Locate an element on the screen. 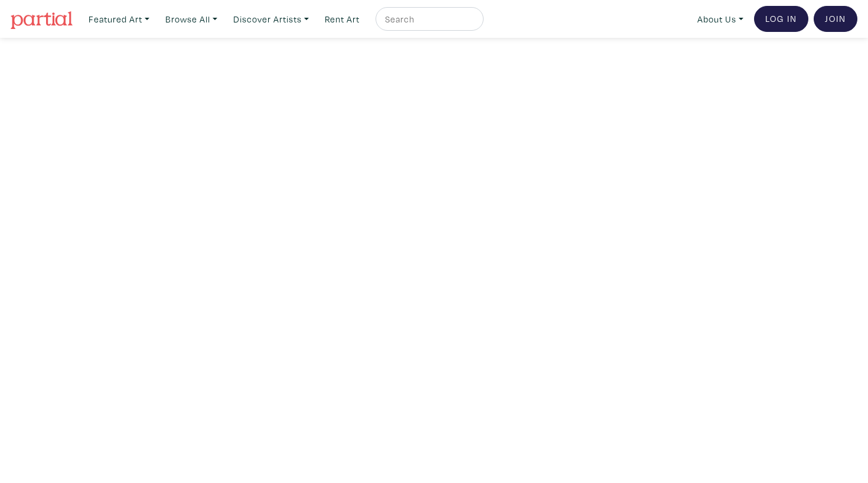 The height and width of the screenshot is (483, 868). input: Search is located at coordinates (428, 19).